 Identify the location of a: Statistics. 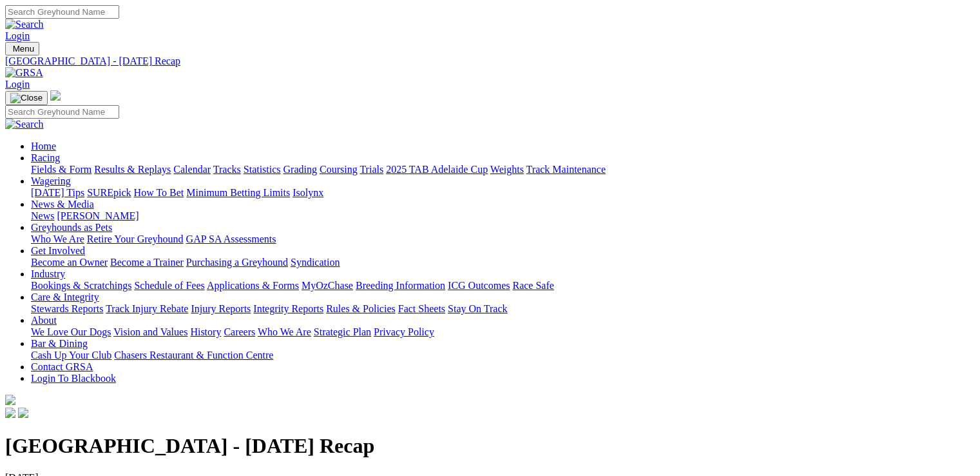
(263, 169).